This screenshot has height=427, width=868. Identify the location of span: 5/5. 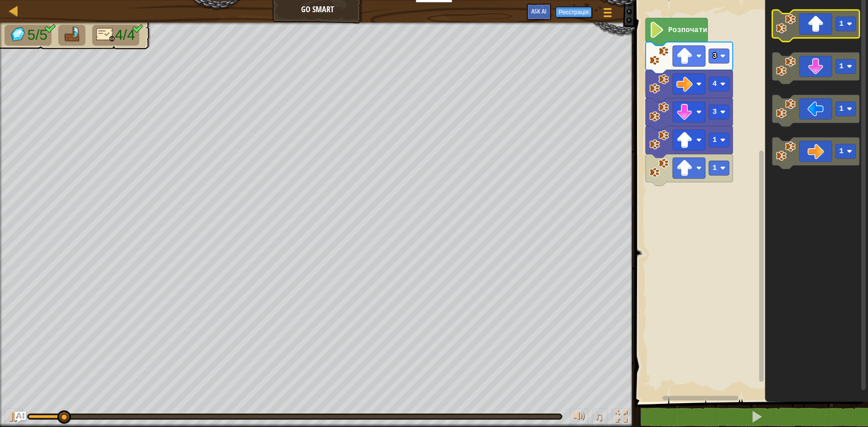
(38, 35).